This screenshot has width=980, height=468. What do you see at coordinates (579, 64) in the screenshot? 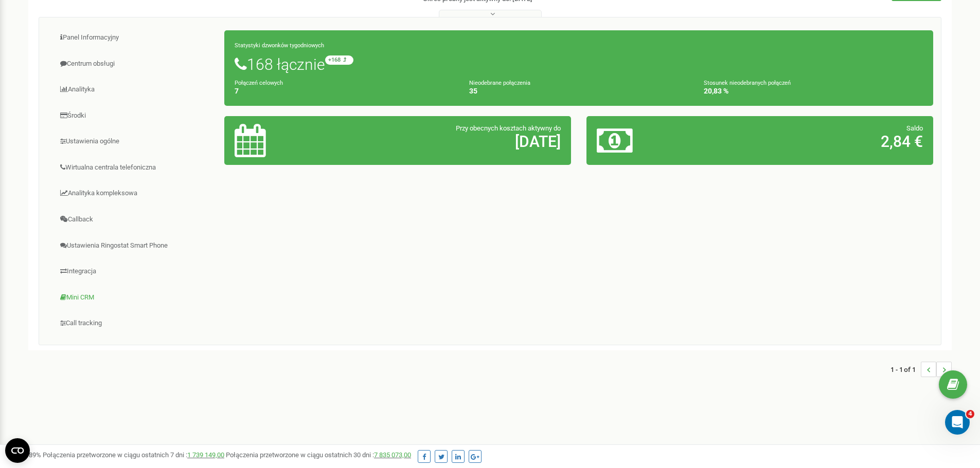
I see `h1: 168 łącznie` at bounding box center [579, 64].